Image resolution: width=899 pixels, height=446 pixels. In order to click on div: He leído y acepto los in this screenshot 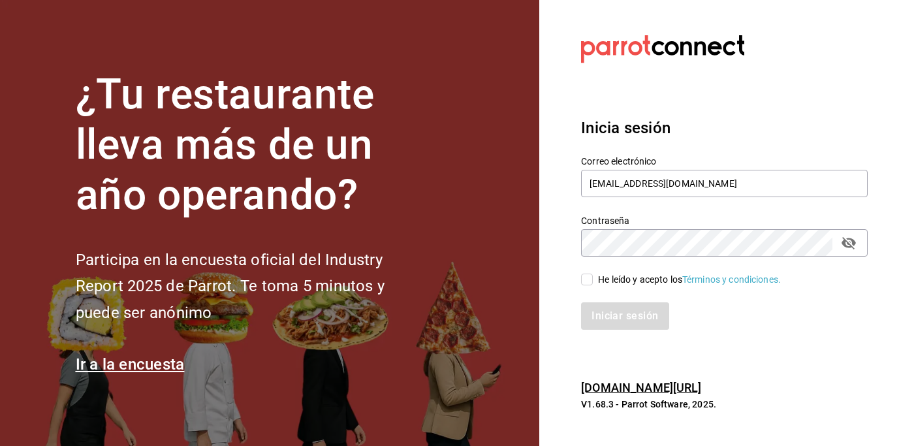, I will do `click(690, 280)`.